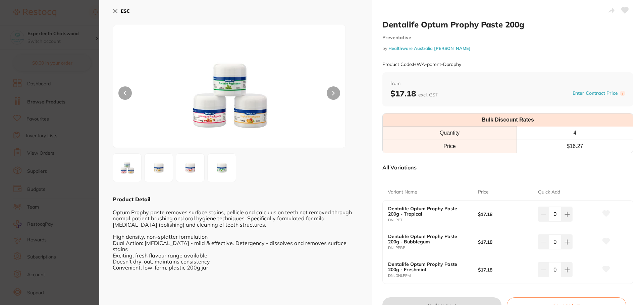 Image resolution: width=644 pixels, height=305 pixels. I want to click on small: by, so click(508, 49).